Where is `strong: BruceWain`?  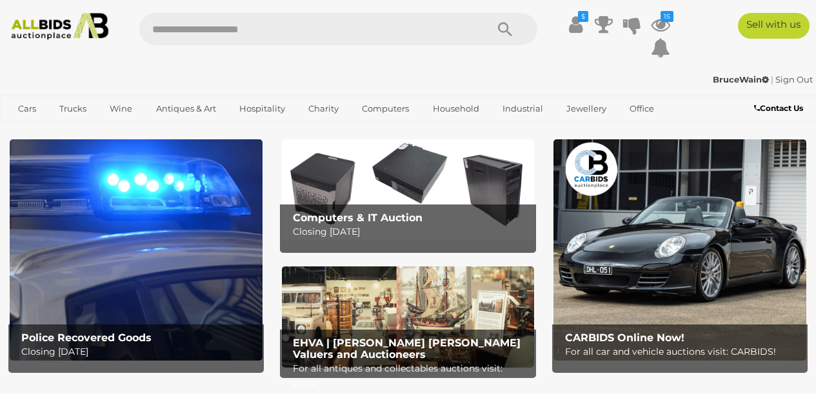
strong: BruceWain is located at coordinates (740, 79).